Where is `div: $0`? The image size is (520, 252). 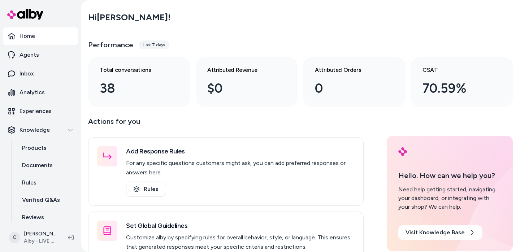 div: $0 is located at coordinates (241, 88).